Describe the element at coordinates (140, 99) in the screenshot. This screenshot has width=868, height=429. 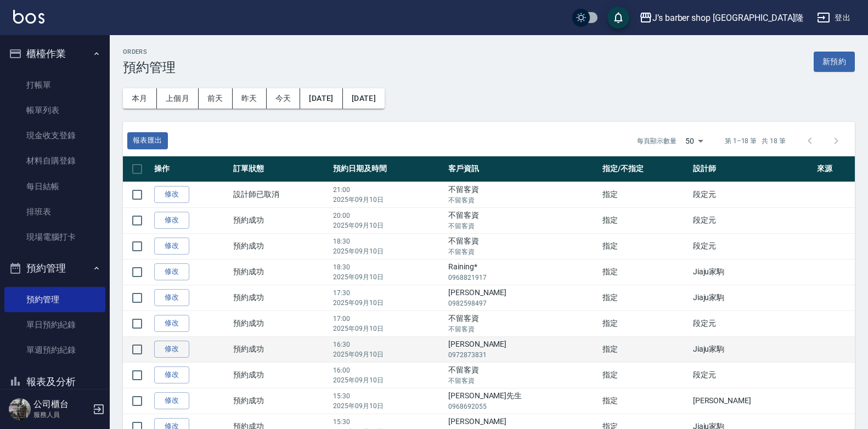
I see `button: 本月` at that location.